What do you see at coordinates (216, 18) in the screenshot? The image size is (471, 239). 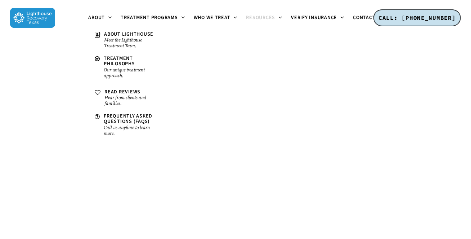 I see `a: Who We Treat` at bounding box center [216, 18].